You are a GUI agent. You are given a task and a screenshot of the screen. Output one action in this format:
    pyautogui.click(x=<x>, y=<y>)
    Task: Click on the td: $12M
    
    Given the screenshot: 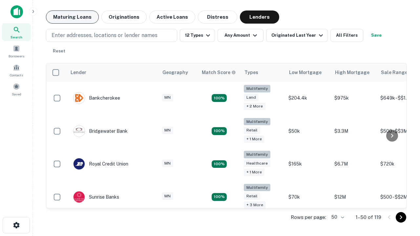 What is the action you would take?
    pyautogui.click(x=354, y=197)
    